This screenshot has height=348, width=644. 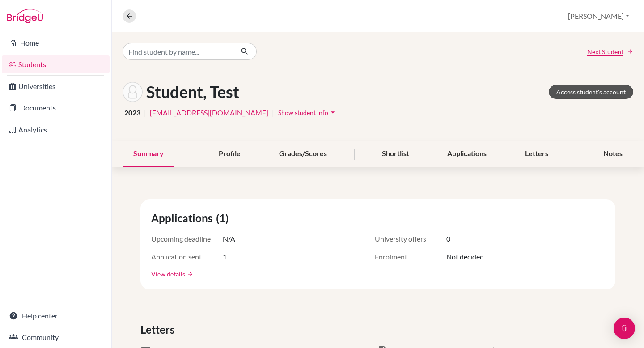 I want to click on i: arrow_drop_down, so click(x=333, y=112).